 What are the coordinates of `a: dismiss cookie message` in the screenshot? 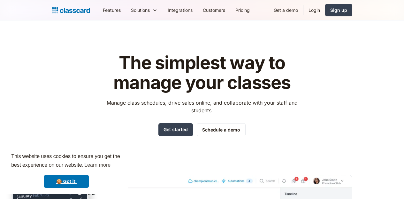 It's located at (66, 181).